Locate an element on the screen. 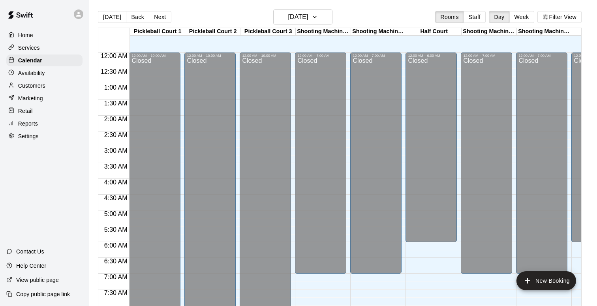 This screenshot has width=597, height=306. p: Marketing is located at coordinates (30, 98).